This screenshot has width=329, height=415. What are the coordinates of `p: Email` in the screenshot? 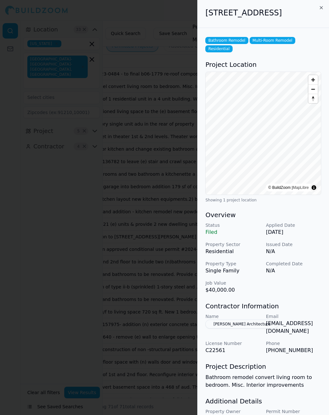 It's located at (294, 316).